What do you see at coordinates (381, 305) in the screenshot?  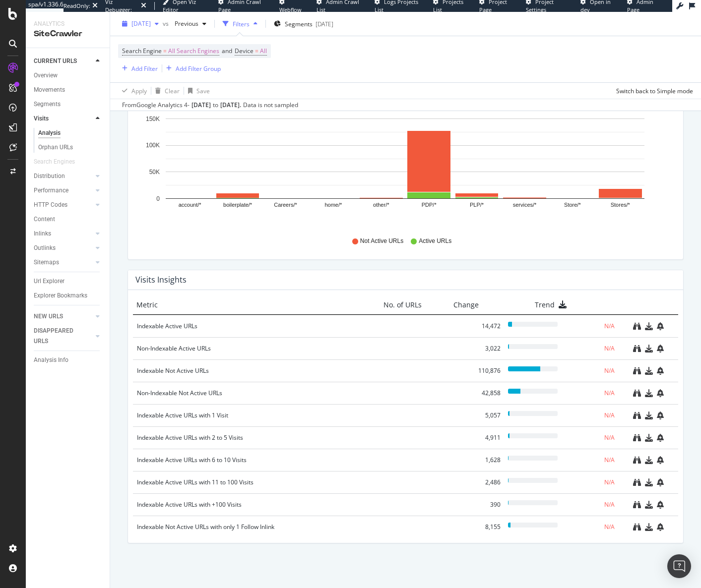 I see `div: No. of URLs` at bounding box center [381, 305].